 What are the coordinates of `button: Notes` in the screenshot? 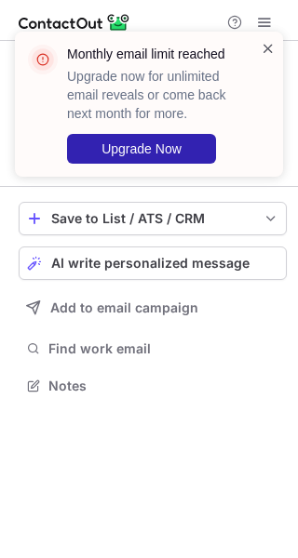 It's located at (153, 386).